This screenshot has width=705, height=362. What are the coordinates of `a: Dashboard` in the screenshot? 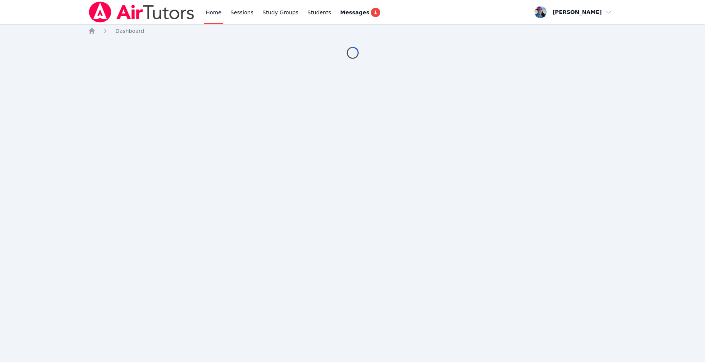 It's located at (130, 31).